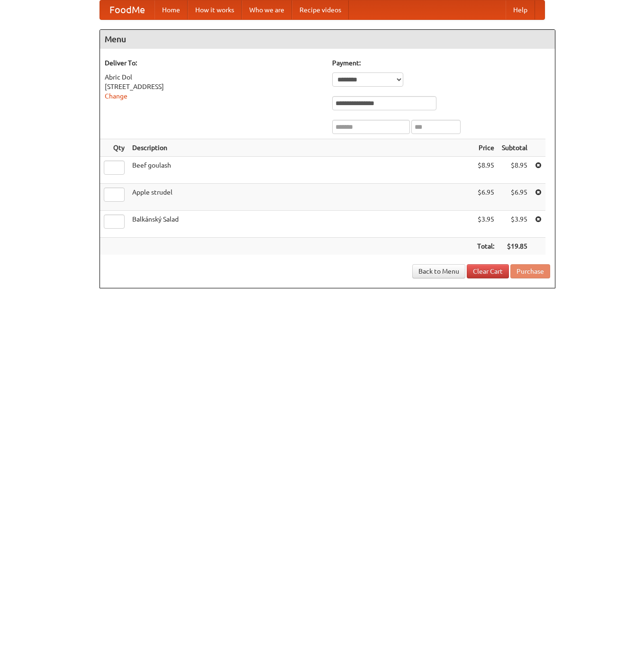 The image size is (644, 670). Describe the element at coordinates (441, 63) in the screenshot. I see `h5: Payment:` at that location.